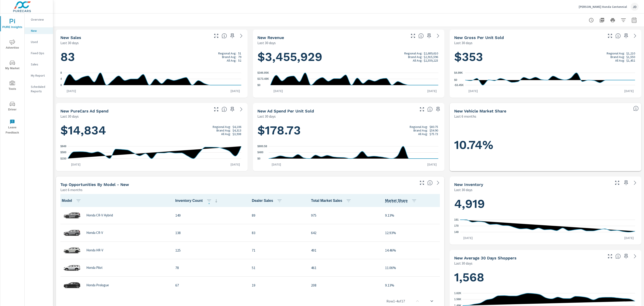 The width and height of the screenshot is (644, 306). Describe the element at coordinates (237, 130) in the screenshot. I see `p: $4,313` at that location.